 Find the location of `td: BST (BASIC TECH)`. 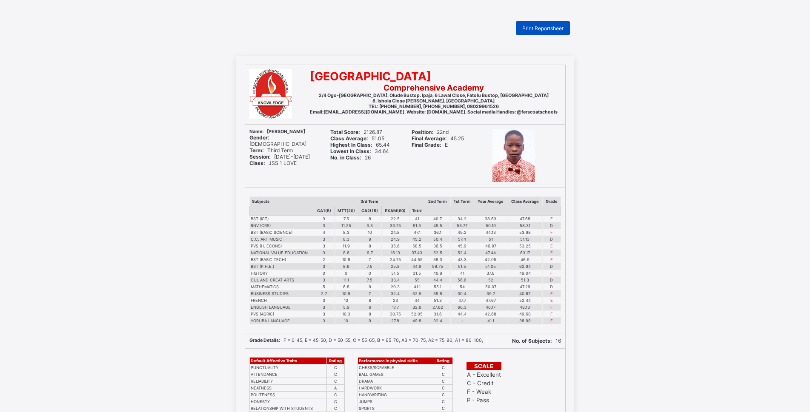

td: BST (BASIC TECH) is located at coordinates (281, 260).